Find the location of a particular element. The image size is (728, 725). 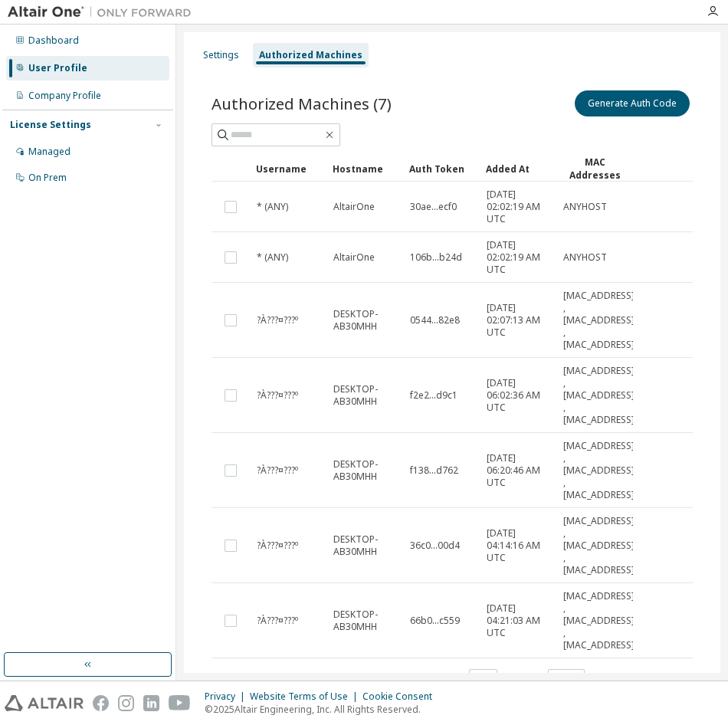

span: f2e2...d9c1 is located at coordinates (434, 395).